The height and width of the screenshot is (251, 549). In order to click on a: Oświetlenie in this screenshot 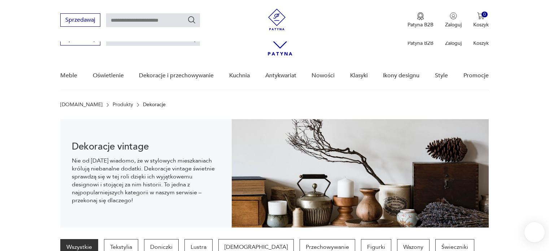, I will do `click(108, 75)`.